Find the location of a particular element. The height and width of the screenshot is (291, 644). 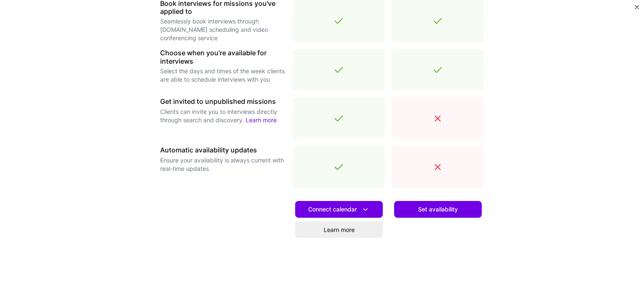

i: icon DownArrowWhite is located at coordinates (365, 209).